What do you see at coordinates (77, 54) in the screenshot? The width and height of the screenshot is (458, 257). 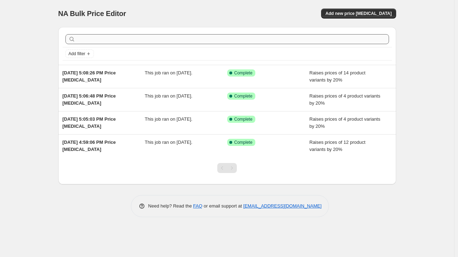 I see `span: Add filter` at bounding box center [77, 54].